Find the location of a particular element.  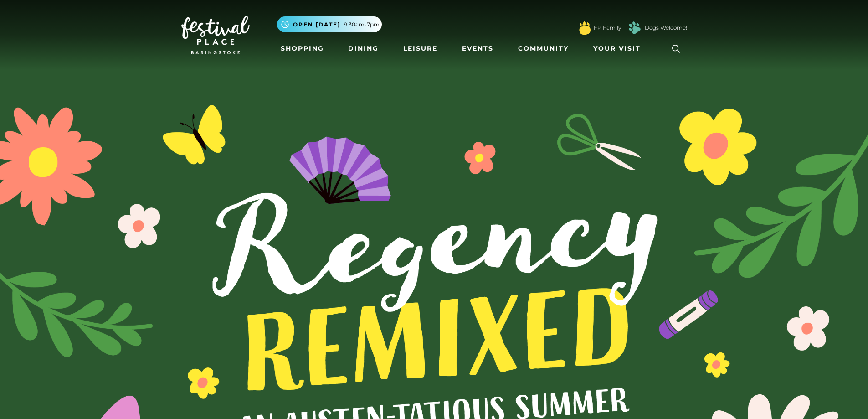

a: Shopping is located at coordinates (302, 49).